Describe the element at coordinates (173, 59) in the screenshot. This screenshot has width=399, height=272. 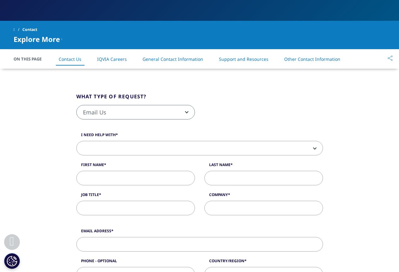
I see `a: General Contact Information` at that location.